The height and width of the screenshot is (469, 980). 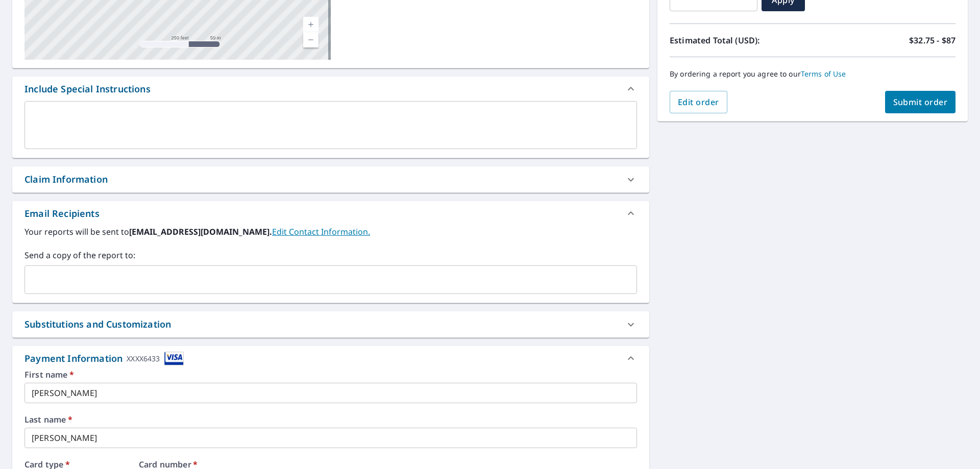 I want to click on div: XXXX6433, so click(x=143, y=358).